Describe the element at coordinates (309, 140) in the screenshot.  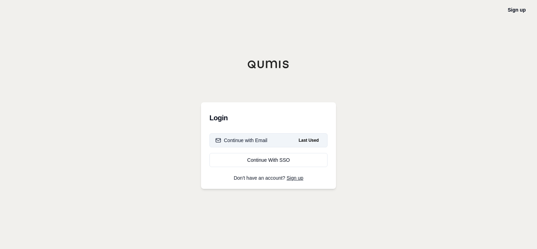
I see `span: Last Used` at that location.